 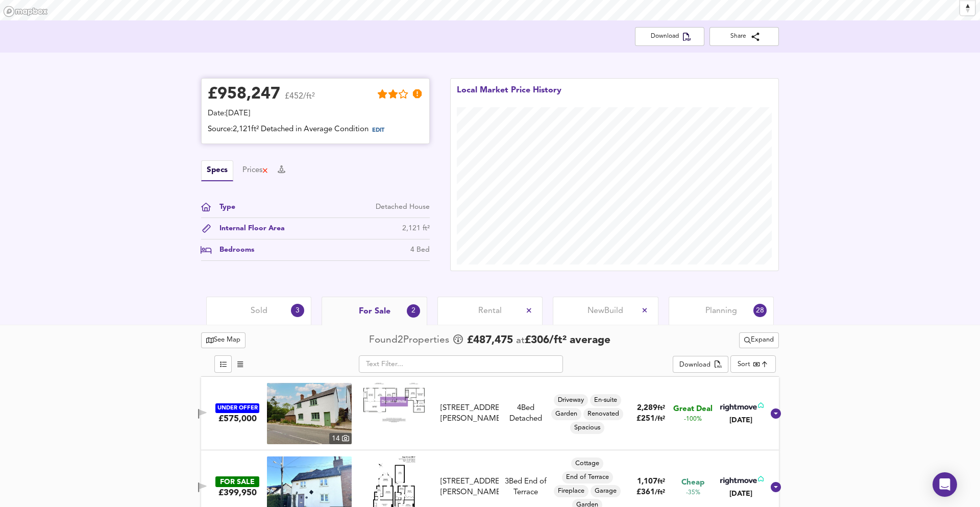 I want to click on span: Cheap, so click(x=693, y=483).